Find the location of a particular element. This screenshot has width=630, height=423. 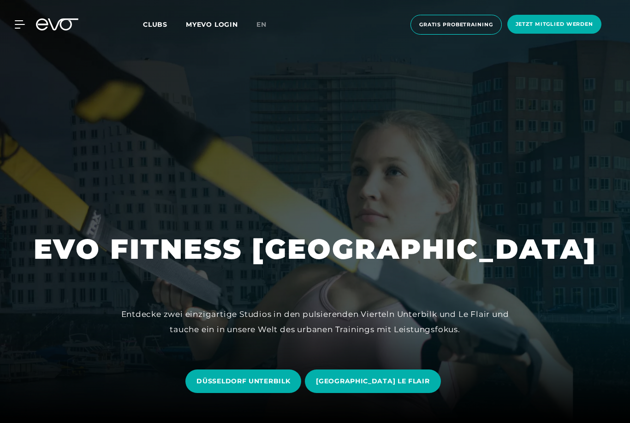

span: en is located at coordinates (261, 24).